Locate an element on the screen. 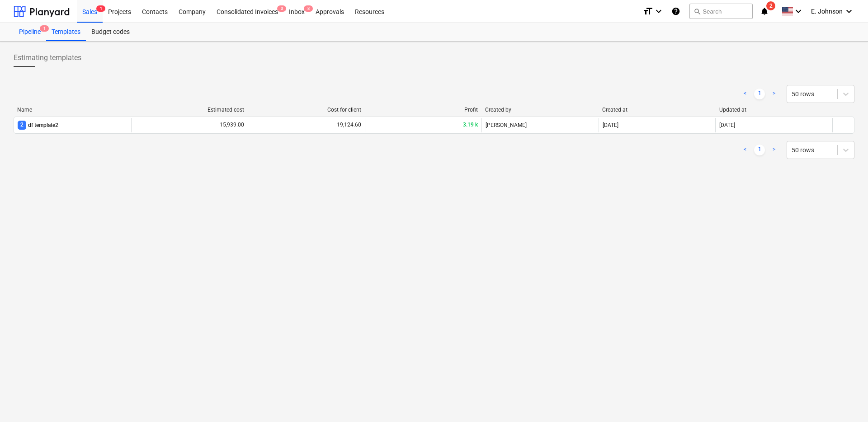 The height and width of the screenshot is (422, 868). i: Knowledge base is located at coordinates (676, 12).